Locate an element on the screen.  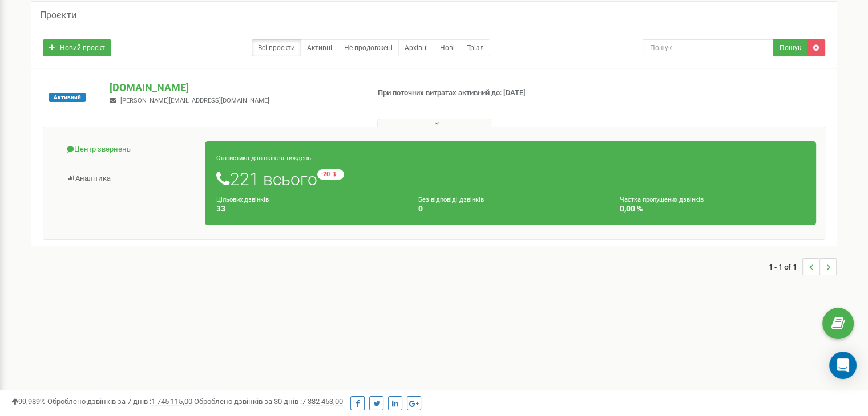
span: Активний is located at coordinates (68, 97).